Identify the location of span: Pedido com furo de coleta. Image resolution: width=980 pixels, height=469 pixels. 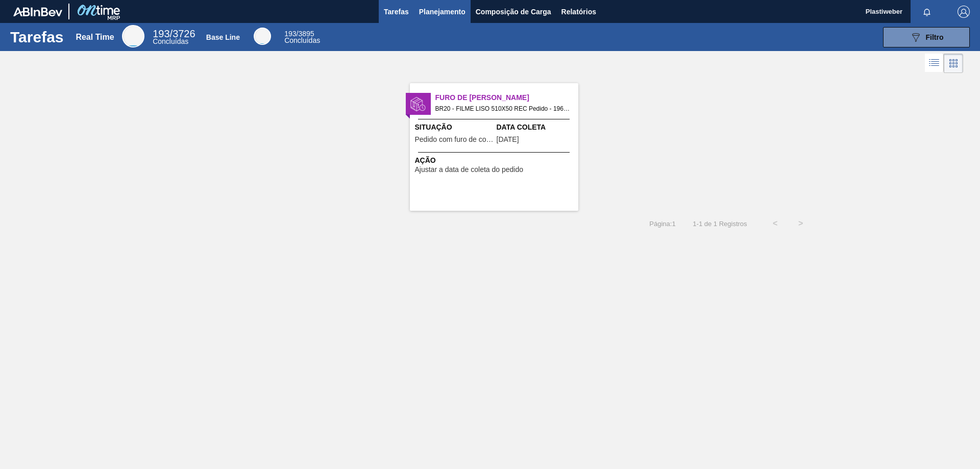
(454, 139).